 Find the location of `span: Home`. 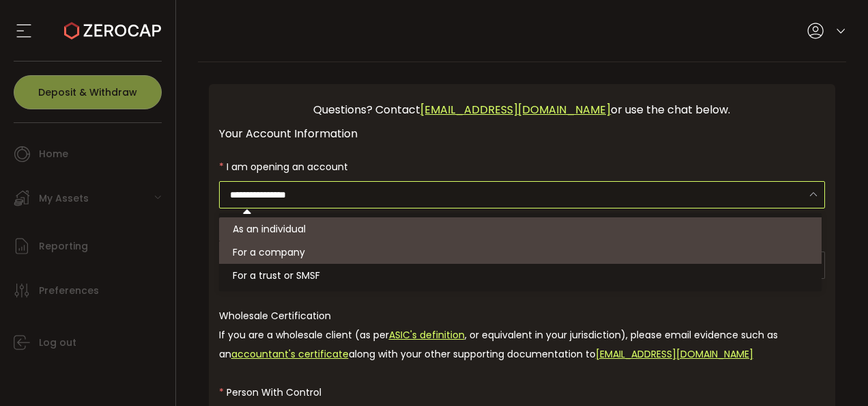

span: Home is located at coordinates (54, 154).